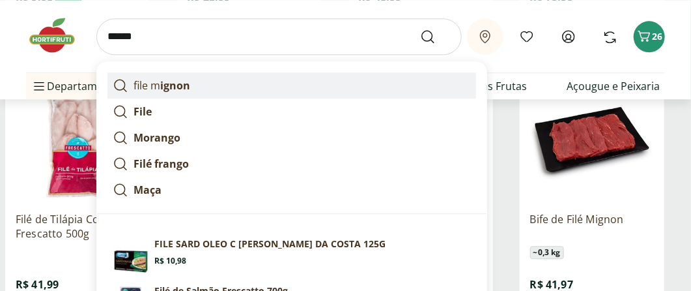  What do you see at coordinates (147, 190) in the screenshot?
I see `strong: Maça` at bounding box center [147, 190].